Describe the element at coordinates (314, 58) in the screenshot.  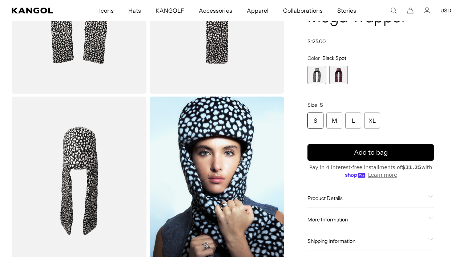
I see `span: Color` at that location.